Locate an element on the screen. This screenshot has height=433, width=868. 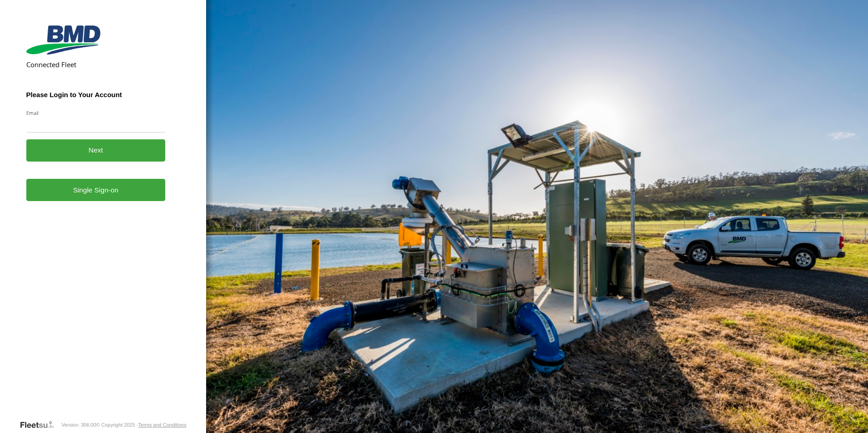
a: Single Sign-on is located at coordinates (96, 190).